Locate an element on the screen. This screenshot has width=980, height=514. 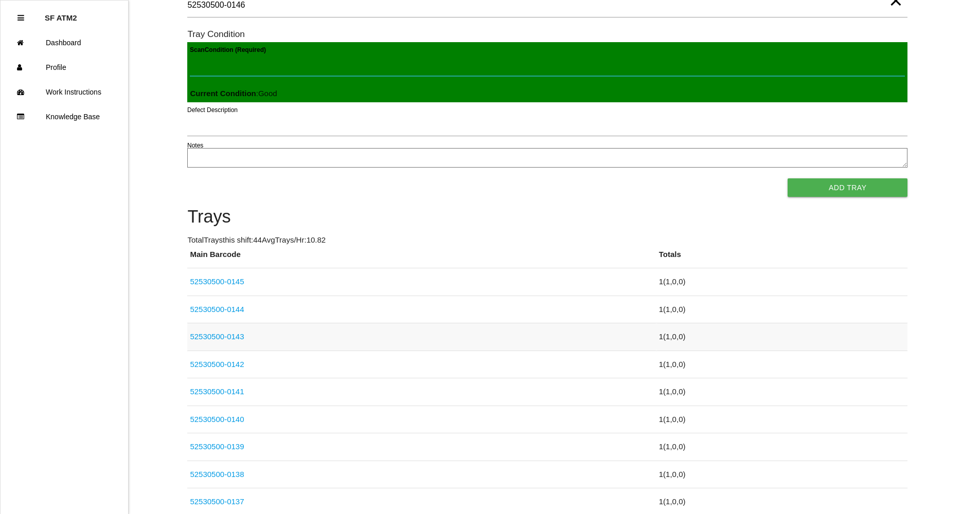
label: Defect Description is located at coordinates (212, 110).